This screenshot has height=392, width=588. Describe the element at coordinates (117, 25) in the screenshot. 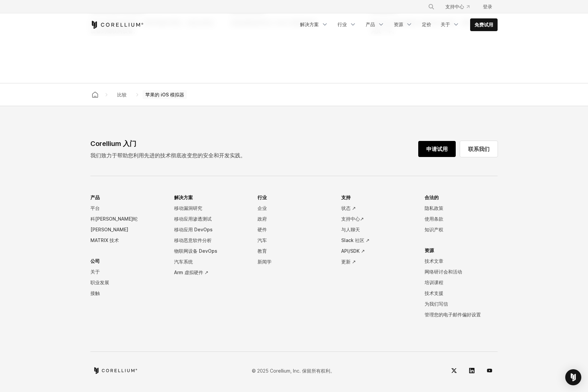

I see `a: 科雷利姆之家` at that location.